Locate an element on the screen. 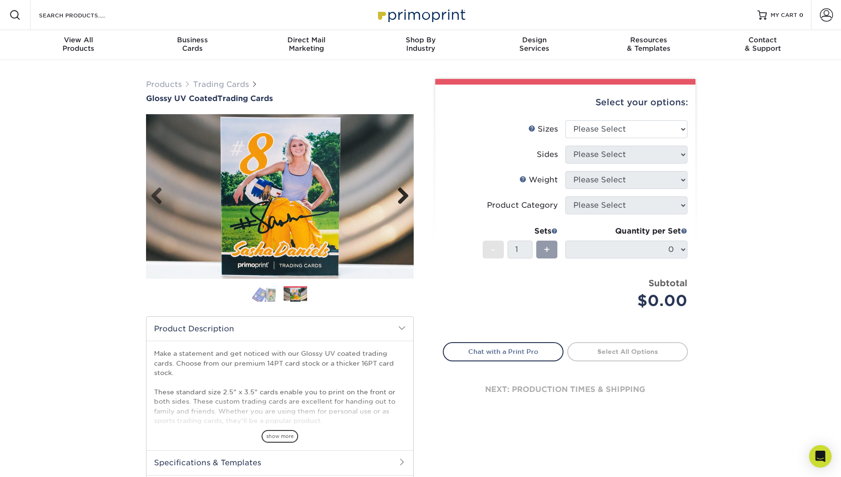  a: Direct MailMarketing is located at coordinates (306, 45).